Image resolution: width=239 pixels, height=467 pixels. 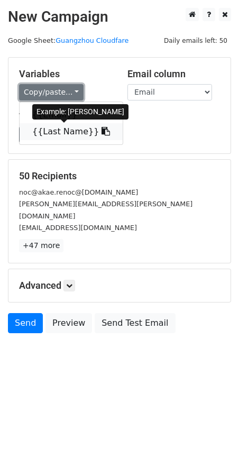 What do you see at coordinates (135, 323) in the screenshot?
I see `a: Send Test Email` at bounding box center [135, 323].